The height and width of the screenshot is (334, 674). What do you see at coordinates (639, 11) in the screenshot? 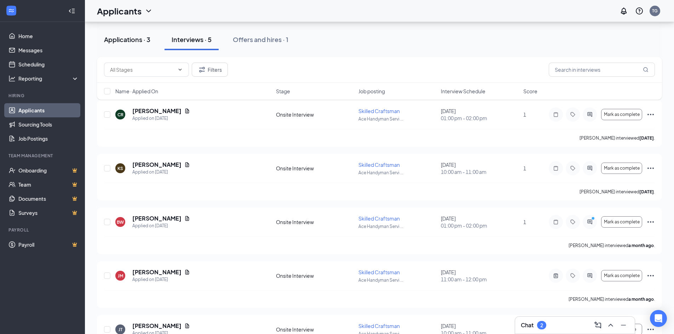
I see `svg: QuestionInfo` at bounding box center [639, 11].